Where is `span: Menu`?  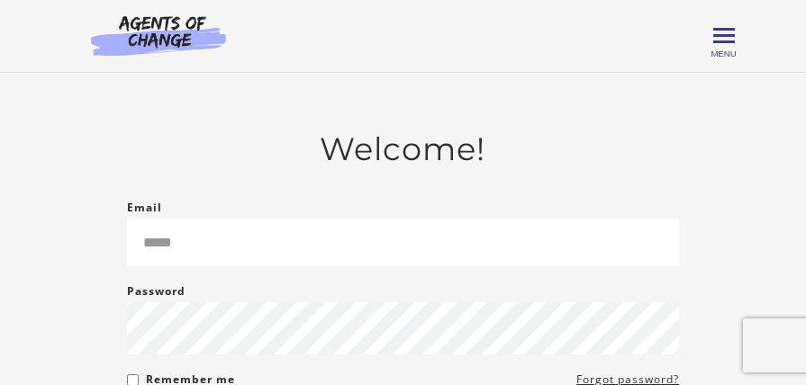 span: Menu is located at coordinates (723, 53).